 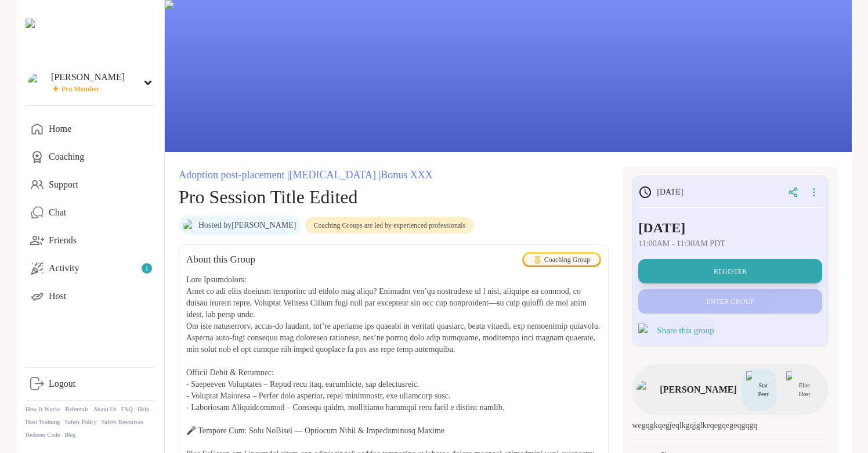 I want to click on div: Coaching Group, so click(x=561, y=259).